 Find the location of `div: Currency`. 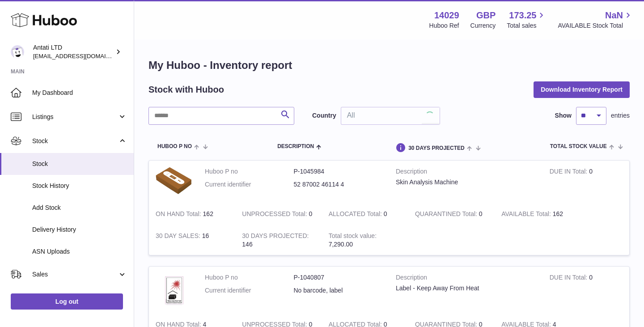

div: Currency is located at coordinates (483, 26).